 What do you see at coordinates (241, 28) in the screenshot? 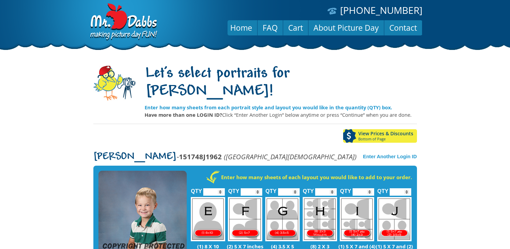
I see `a: Home` at bounding box center [241, 28].